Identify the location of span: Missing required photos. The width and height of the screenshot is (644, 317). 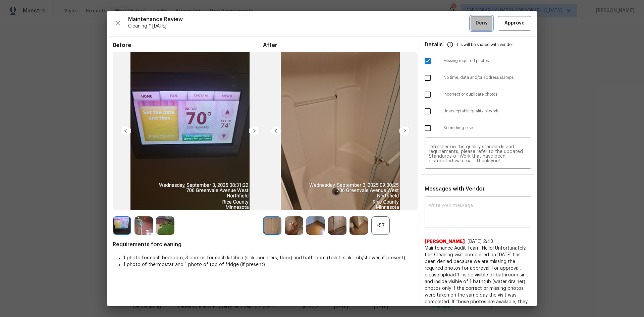
(487, 61).